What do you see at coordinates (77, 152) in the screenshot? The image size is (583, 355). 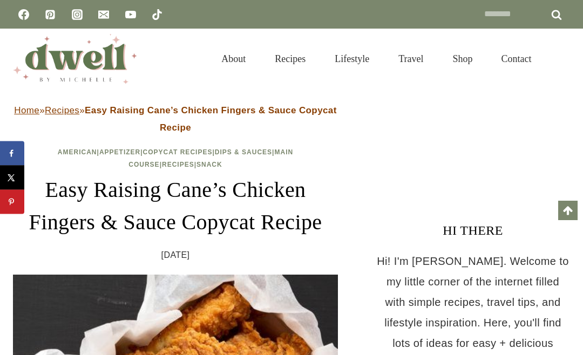 I see `a: American` at bounding box center [77, 152].